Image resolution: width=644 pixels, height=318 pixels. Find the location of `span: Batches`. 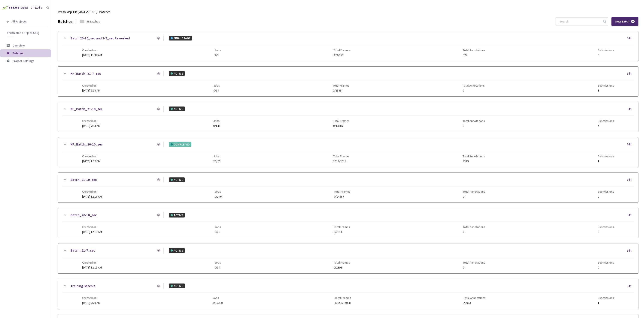

span: Batches is located at coordinates (18, 53).